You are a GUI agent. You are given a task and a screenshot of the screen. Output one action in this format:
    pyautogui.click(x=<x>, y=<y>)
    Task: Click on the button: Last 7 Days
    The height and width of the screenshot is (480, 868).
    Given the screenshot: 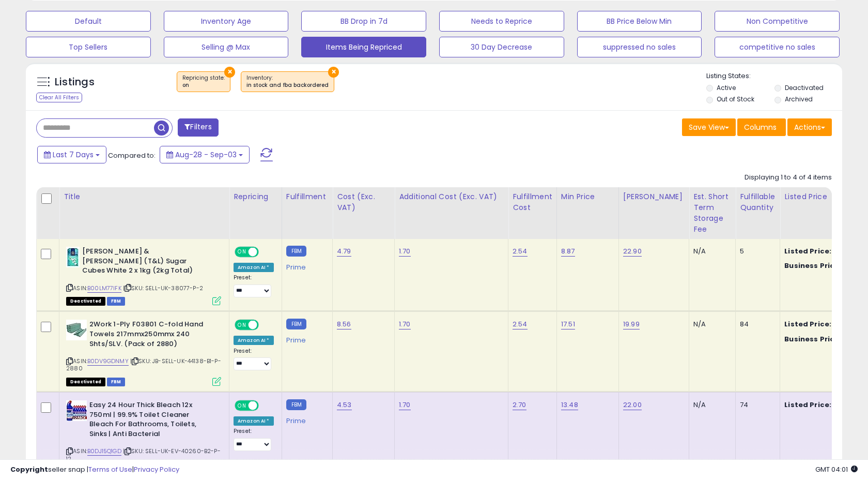 What is the action you would take?
    pyautogui.click(x=72, y=155)
    